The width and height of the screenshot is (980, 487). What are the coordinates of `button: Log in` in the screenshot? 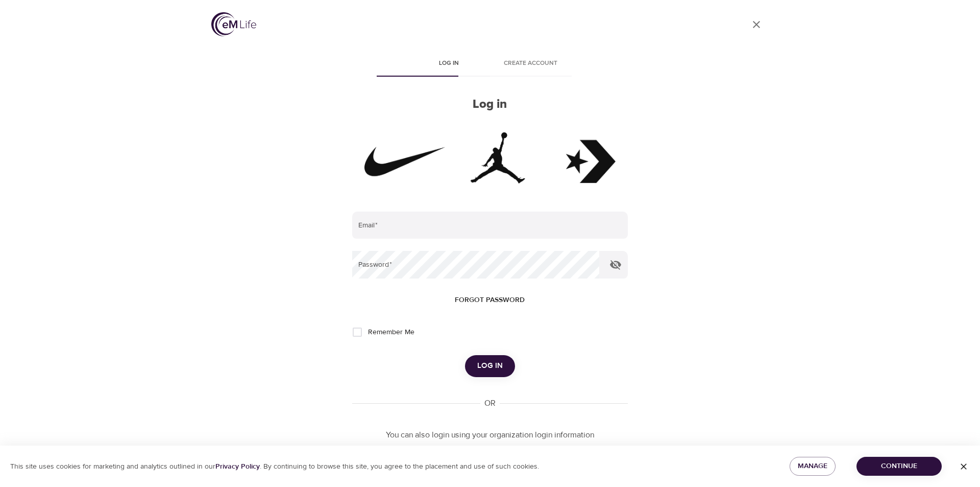 It's located at (490, 366).